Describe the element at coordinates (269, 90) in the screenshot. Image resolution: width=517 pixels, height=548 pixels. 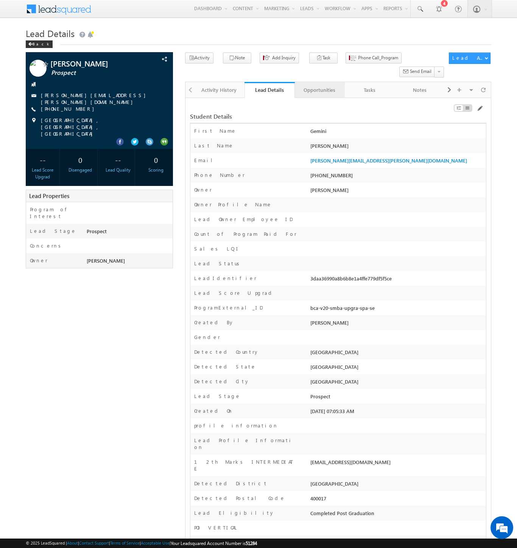
I see `a: Lead Details` at that location.